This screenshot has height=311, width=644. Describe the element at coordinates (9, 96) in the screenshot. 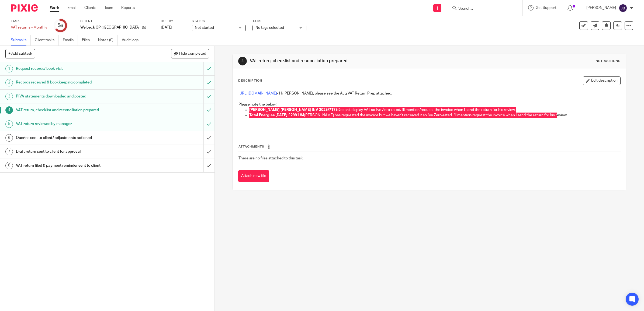

I see `div: 3` at that location.